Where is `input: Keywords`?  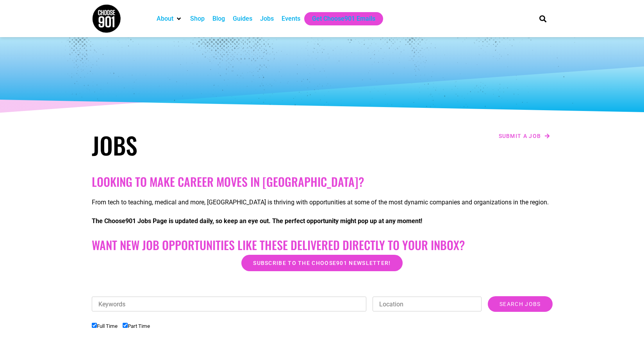 input: Keywords is located at coordinates (229, 304).